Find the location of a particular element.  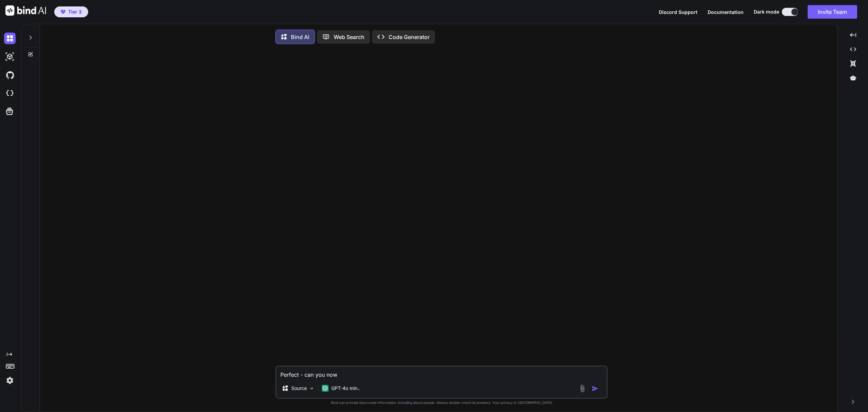

img: darkChat is located at coordinates (10, 38).